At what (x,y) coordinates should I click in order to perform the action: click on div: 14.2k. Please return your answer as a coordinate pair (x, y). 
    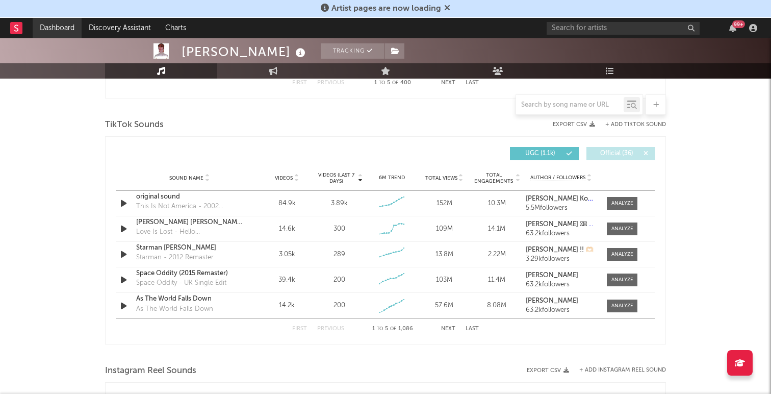
    Looking at the image, I should click on (287, 305).